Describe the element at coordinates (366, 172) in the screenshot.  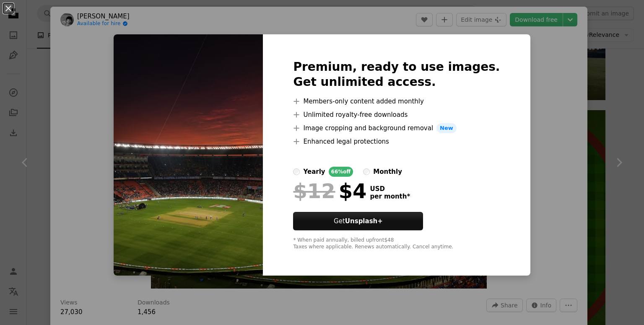
I see `input: monthly` at that location.